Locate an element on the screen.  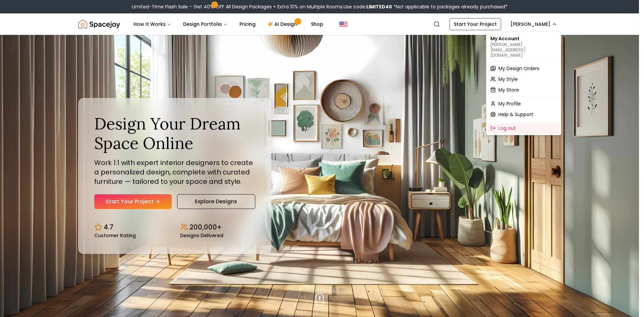
a: My Style is located at coordinates (524, 79).